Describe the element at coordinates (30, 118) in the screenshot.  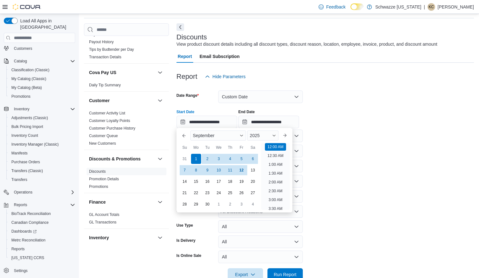
I see `a: Adjustments (Classic)` at that location.